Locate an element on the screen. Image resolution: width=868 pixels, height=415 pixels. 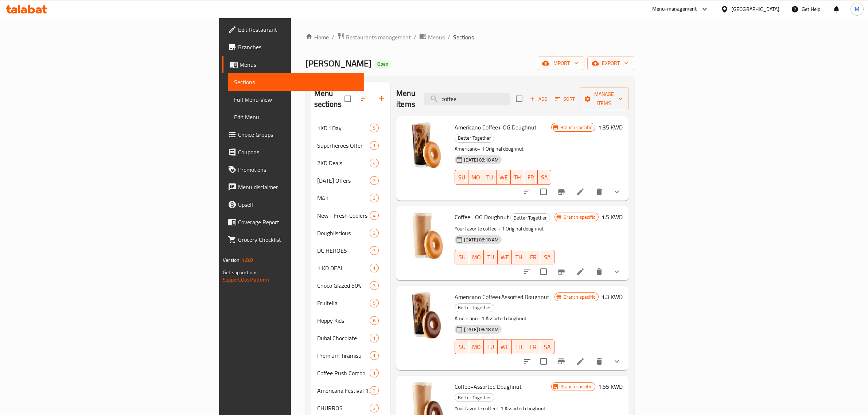
p: Your favorite coffee+ 1 Assorted doughnut is located at coordinates (503, 408).